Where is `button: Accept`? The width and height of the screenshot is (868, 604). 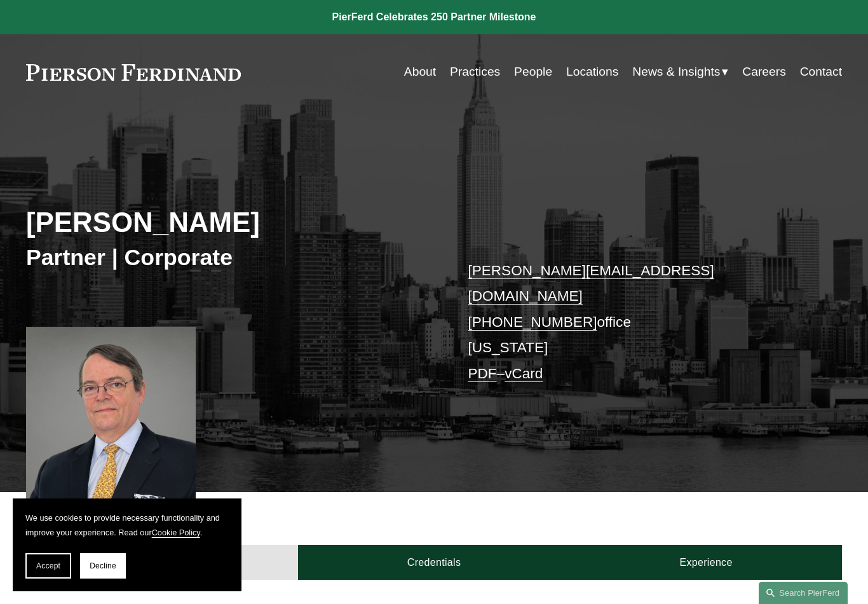
button: Accept is located at coordinates (48, 565).